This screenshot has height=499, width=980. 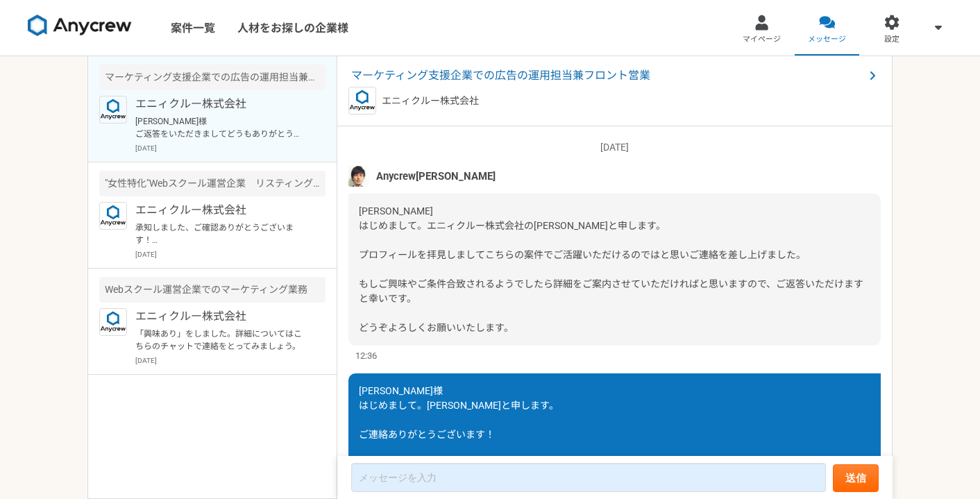 I want to click on p: 「興味あり」をしました。詳細についてはこちらのチャットで連絡をとってみましょう。, so click(x=221, y=340).